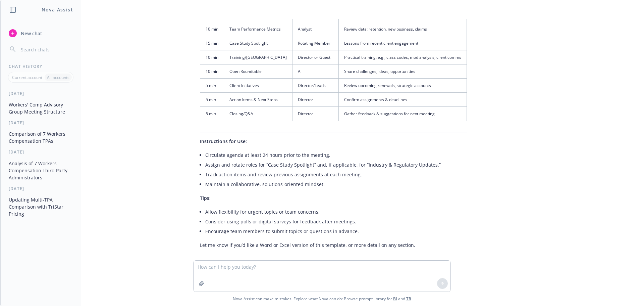  Describe the element at coordinates (403, 72) in the screenshot. I see `td: Share challenges, ideas, opportunities` at that location.